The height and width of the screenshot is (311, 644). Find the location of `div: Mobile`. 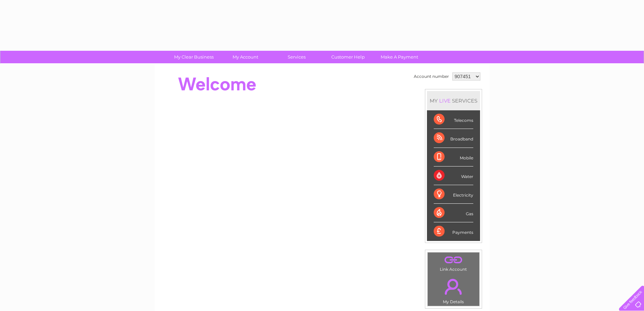

div: Mobile is located at coordinates (453, 157).